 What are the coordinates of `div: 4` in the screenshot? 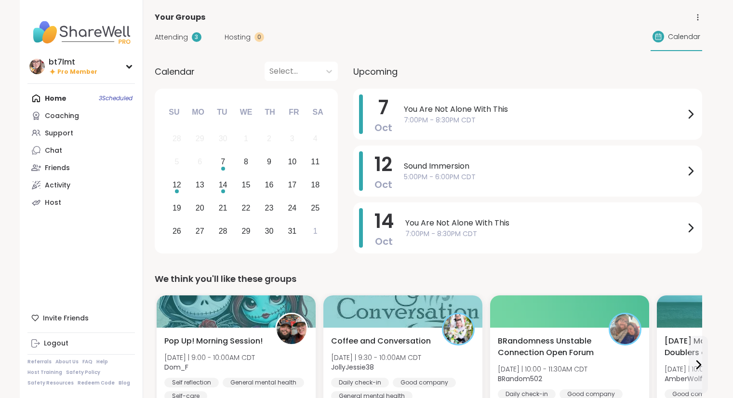 It's located at (315, 138).